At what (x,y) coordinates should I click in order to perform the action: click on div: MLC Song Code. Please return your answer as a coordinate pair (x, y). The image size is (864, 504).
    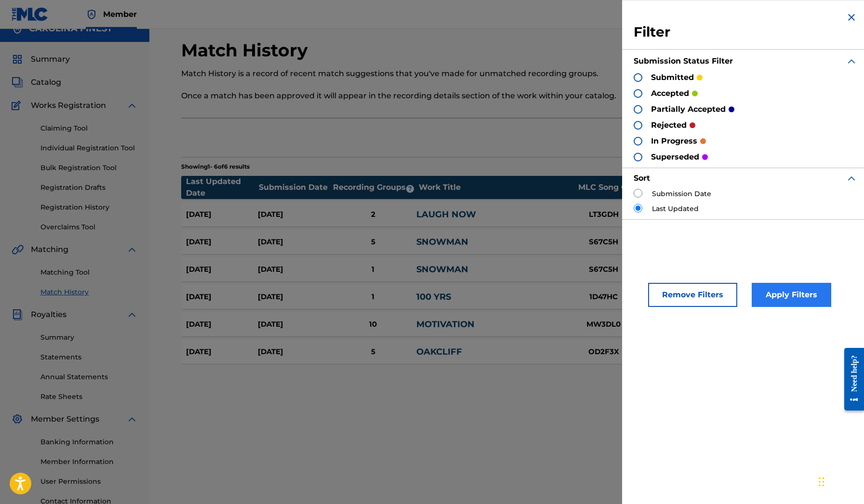
    Looking at the image, I should click on (610, 187).